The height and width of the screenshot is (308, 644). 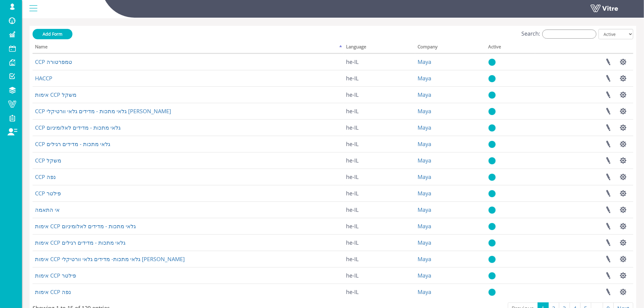 I want to click on a: Add Form, so click(x=53, y=34).